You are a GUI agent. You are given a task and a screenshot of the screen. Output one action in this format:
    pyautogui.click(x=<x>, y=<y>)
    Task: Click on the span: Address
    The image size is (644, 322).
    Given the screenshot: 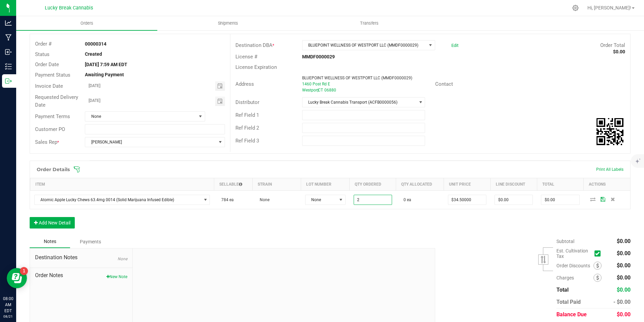 What is the action you would take?
    pyautogui.click(x=245, y=84)
    